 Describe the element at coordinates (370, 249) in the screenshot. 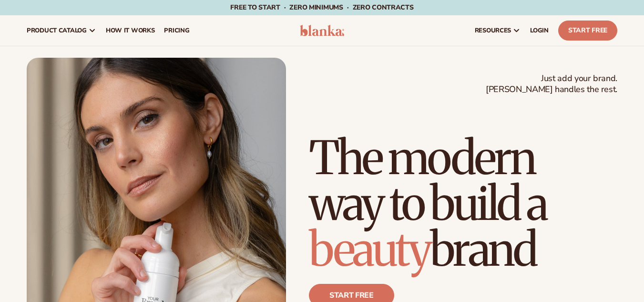

I see `span: beauty` at that location.